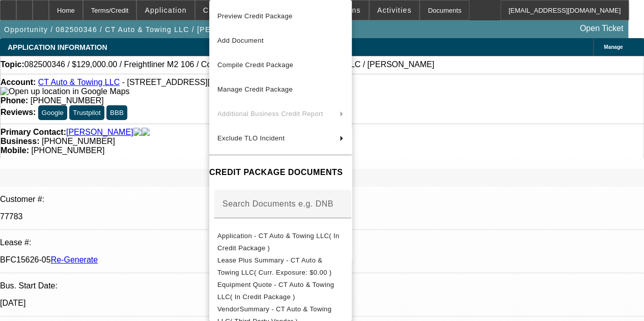 The image size is (644, 321). I want to click on span: Lease Plus Summary - CT Auto & Towing LLC( Curr. Exposure: $0.00 ), so click(275, 266).